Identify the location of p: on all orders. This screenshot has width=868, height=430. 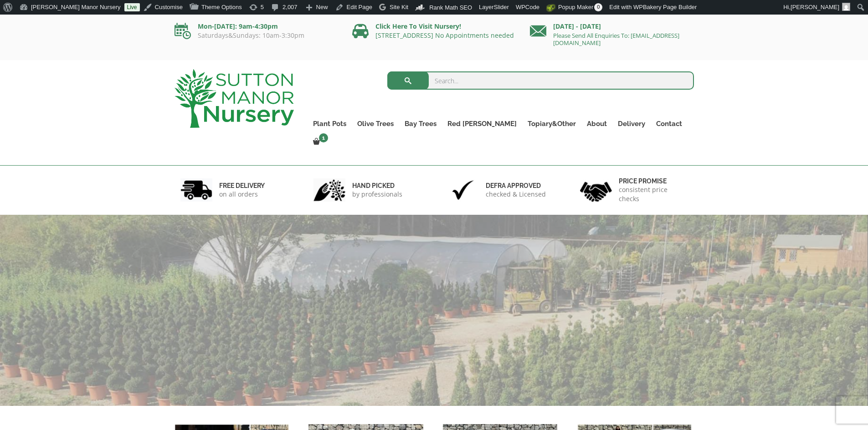
(242, 194).